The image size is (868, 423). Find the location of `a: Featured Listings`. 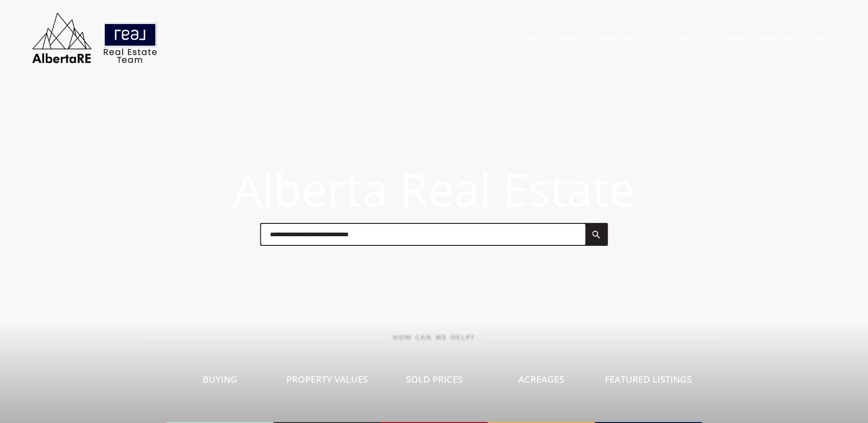

a: Featured Listings is located at coordinates (648, 382).